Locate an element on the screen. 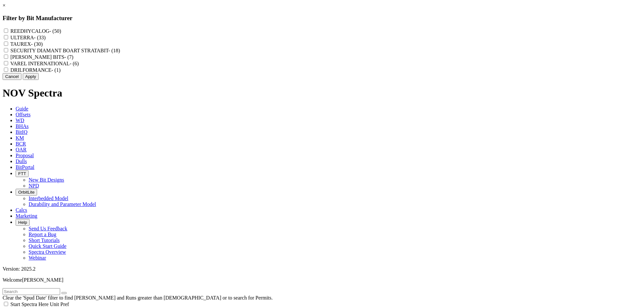  label: SECURITY DIAMANT BOART STRATABIT is located at coordinates (65, 50).